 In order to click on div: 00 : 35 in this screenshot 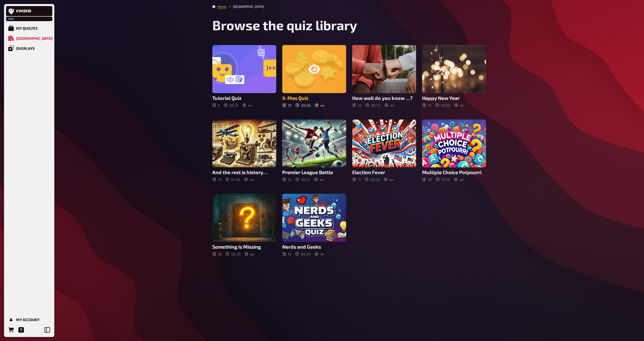, I will do `click(233, 254)`.